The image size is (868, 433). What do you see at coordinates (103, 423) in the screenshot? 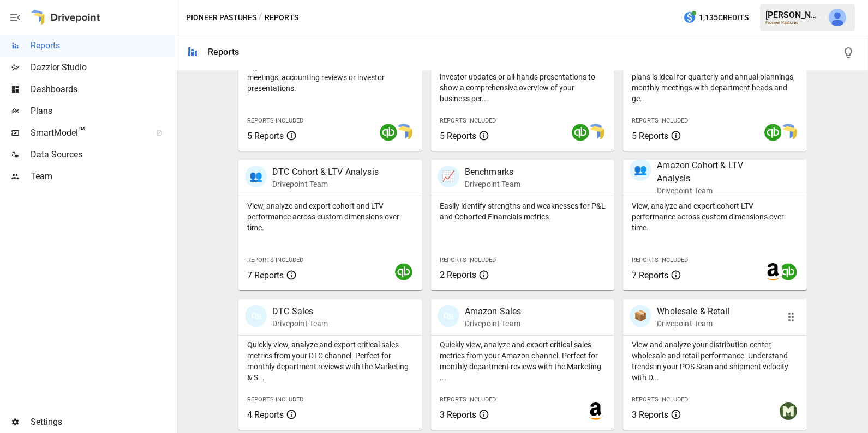
I see `span: Settings` at bounding box center [103, 423].